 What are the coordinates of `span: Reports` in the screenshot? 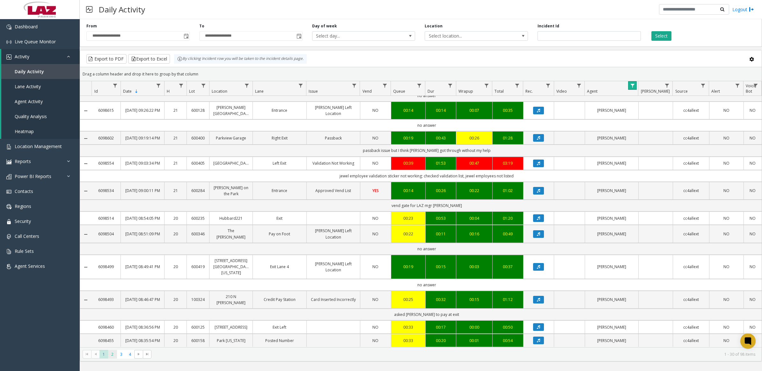 It's located at (23, 161).